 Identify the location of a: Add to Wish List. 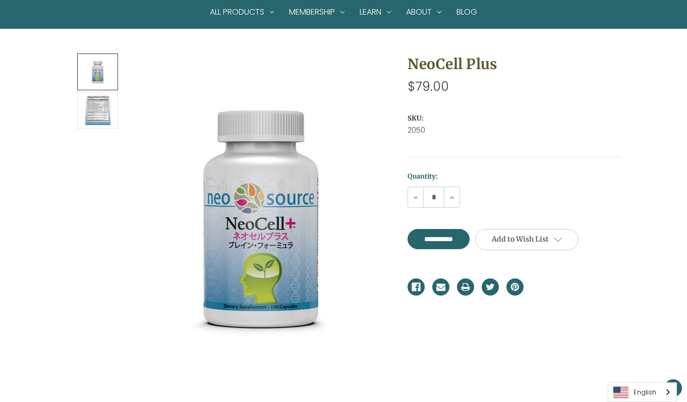
(527, 240).